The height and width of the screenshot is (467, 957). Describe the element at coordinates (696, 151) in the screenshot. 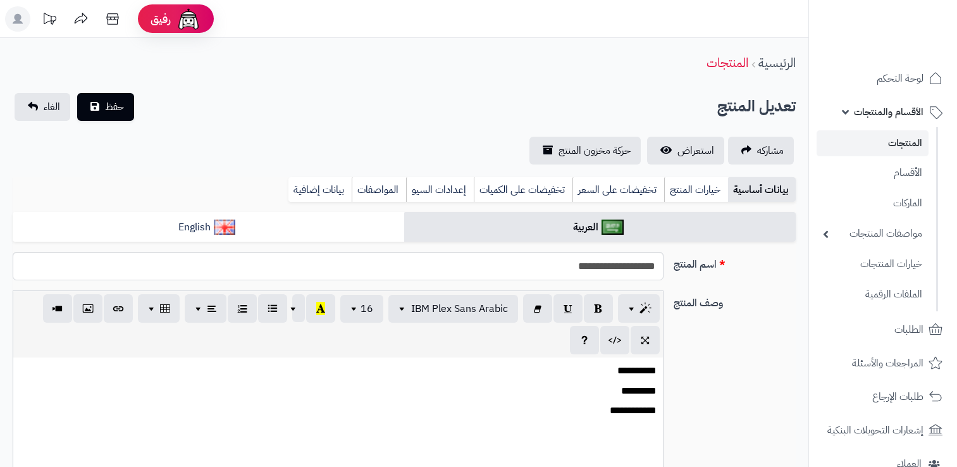

I see `span: استعراض` at that location.